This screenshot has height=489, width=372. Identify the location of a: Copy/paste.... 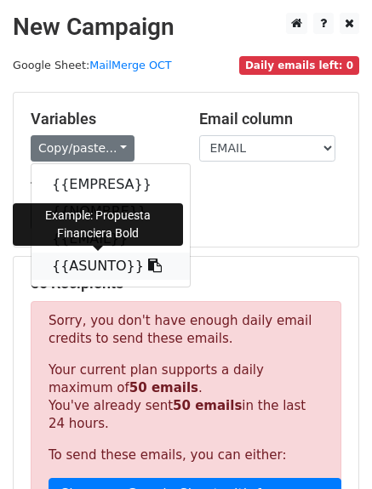
(83, 148).